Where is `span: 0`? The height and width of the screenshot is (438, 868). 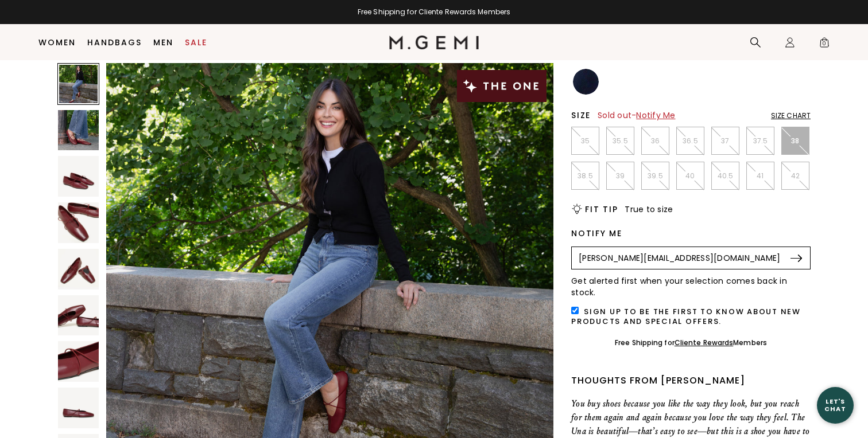 span: 0 is located at coordinates (825, 45).